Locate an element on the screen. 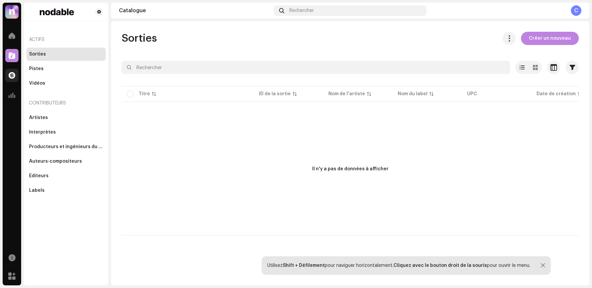 This screenshot has height=288, width=592. div: Actifs is located at coordinates (66, 40).